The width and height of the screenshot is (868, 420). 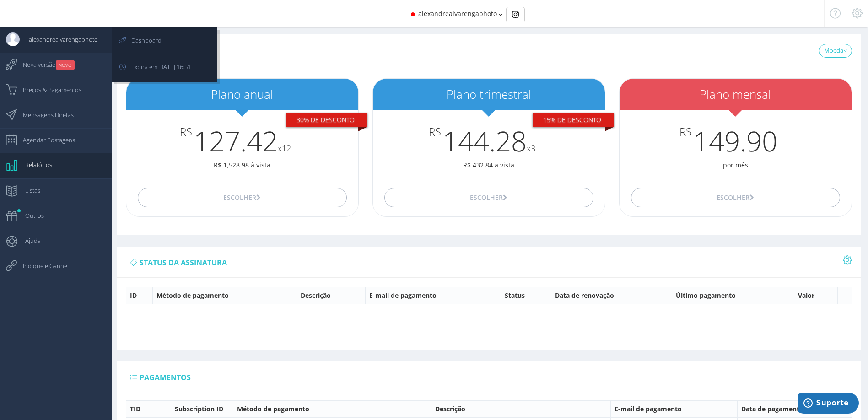 I want to click on img: User Image, so click(x=13, y=39).